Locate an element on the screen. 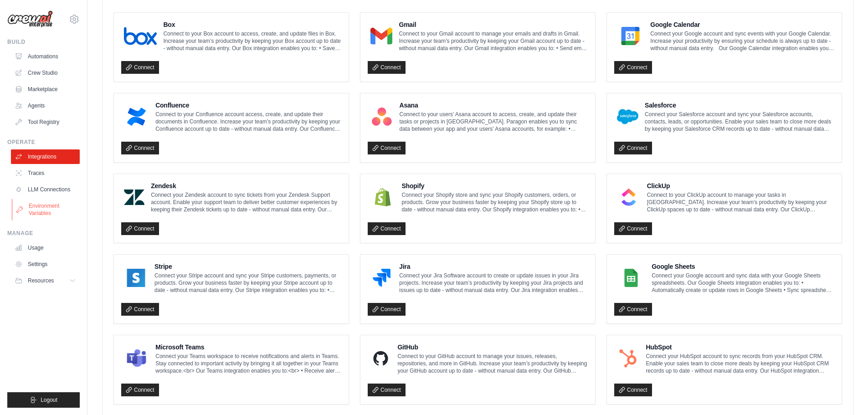  h4: Google Calendar is located at coordinates (743, 25).